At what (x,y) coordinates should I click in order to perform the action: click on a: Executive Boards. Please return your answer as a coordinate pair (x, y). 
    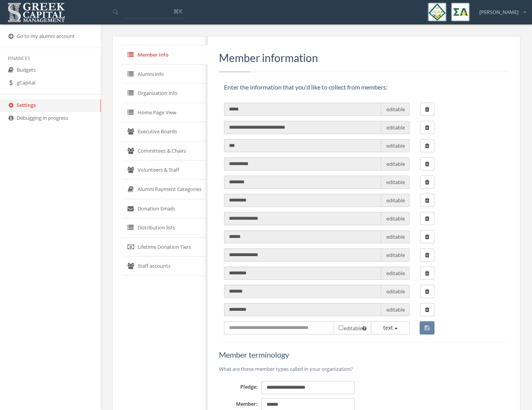
    Looking at the image, I should click on (164, 132).